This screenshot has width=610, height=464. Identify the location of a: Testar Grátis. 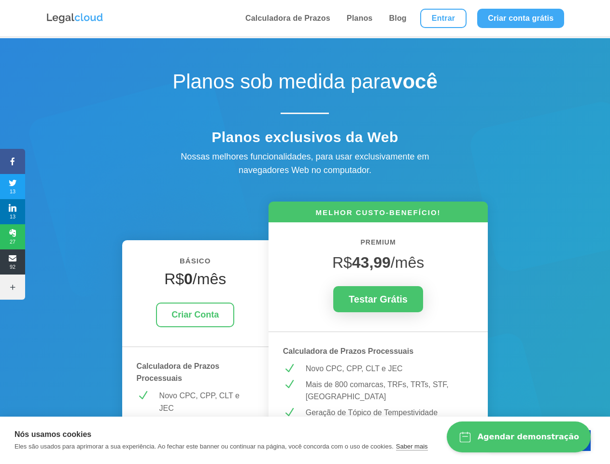
(378, 299).